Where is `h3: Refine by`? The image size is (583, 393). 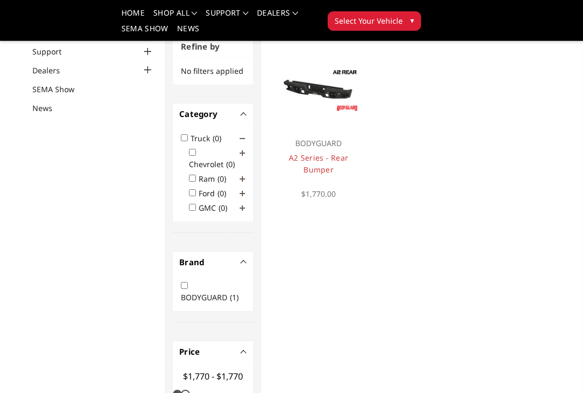
h3: Refine by is located at coordinates (213, 46).